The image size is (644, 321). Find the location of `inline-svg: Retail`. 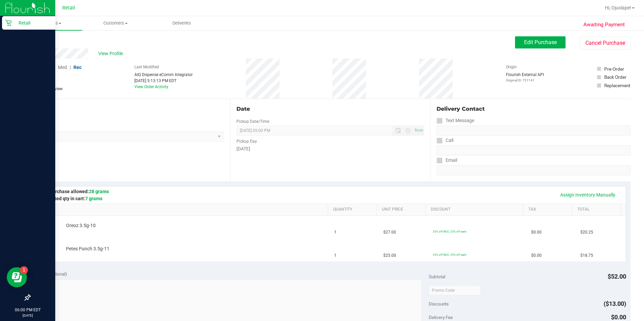

inline-svg: Retail is located at coordinates (8, 23).